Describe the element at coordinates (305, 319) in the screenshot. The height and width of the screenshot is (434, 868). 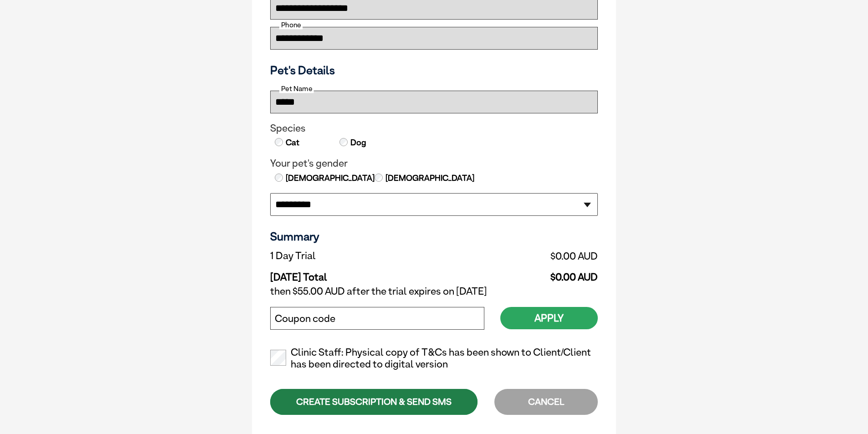
I see `label: Coupon code` at that location.